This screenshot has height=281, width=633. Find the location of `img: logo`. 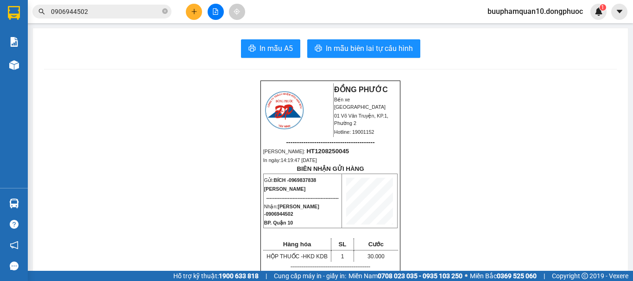

img: logo is located at coordinates (284, 110).